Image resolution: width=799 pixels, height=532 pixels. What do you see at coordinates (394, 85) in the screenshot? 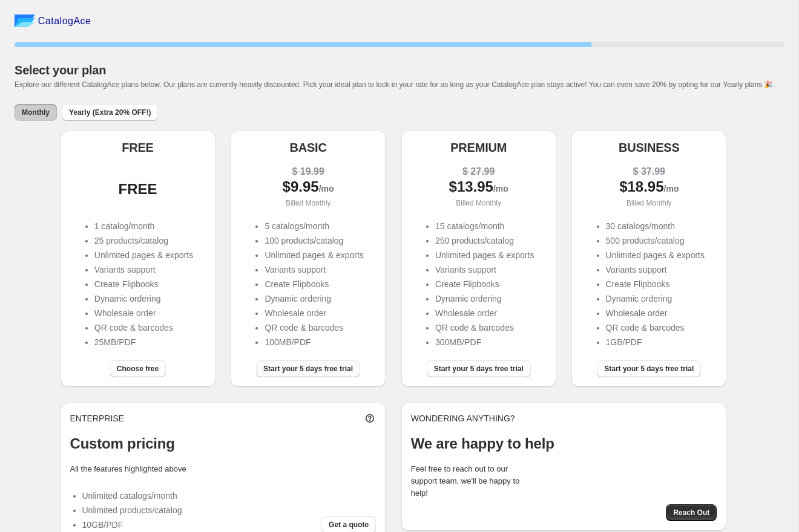
I see `span: Explore our different CatalogAce plans below. Our plans are currently heavily discounted. Pick yo...` at bounding box center [394, 85].